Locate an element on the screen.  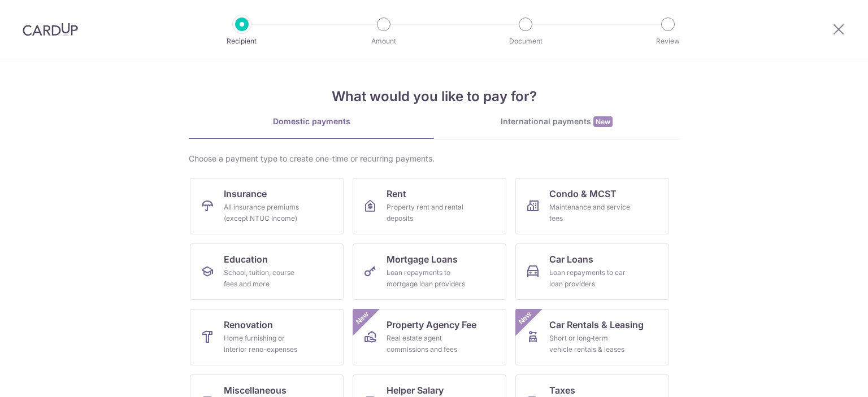
span: Mortgage Loans is located at coordinates (422, 259).